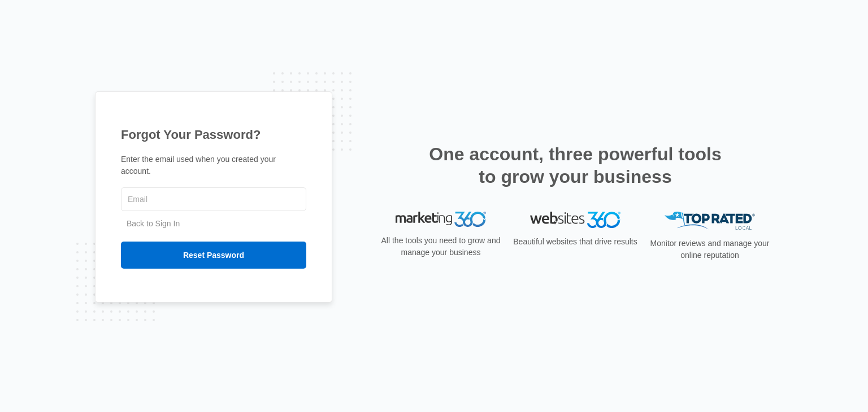 The image size is (868, 412). What do you see at coordinates (709, 250) in the screenshot?
I see `p: Monitor reviews and manage your online reputation` at bounding box center [709, 250].